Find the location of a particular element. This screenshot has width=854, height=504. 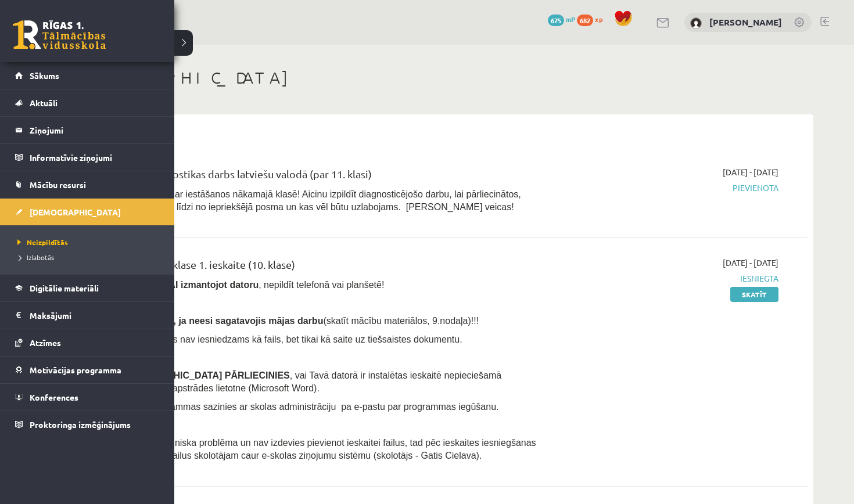

a: Proktoringa izmēģinājums is located at coordinates (87, 425).